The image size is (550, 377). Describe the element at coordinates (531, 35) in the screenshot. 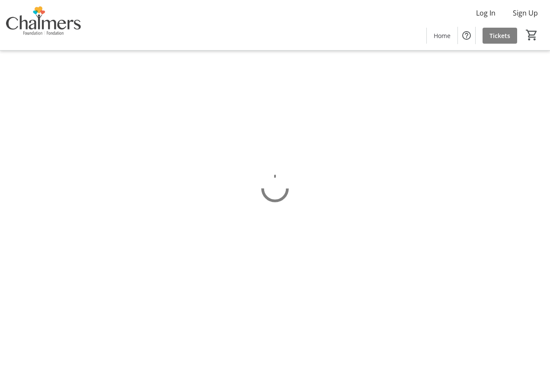

I see `button: Cart` at that location.